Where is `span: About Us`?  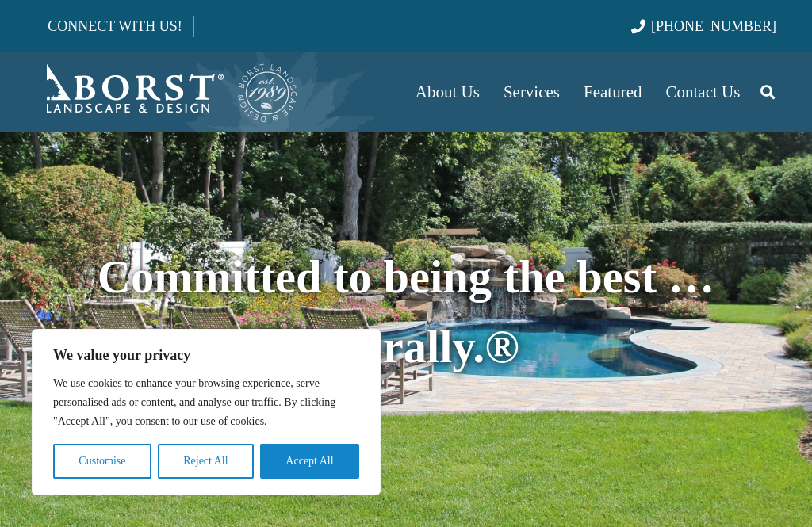 span: About Us is located at coordinates (447, 92).